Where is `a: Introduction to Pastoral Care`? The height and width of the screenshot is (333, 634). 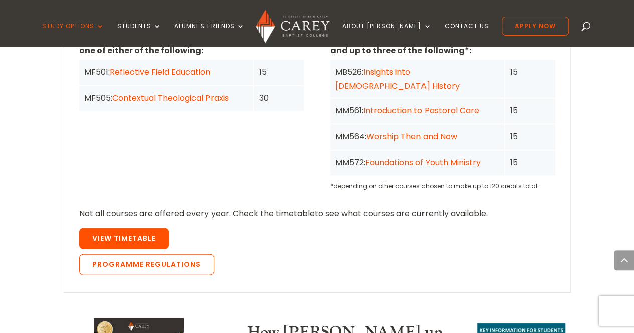
a: Introduction to Pastoral Care is located at coordinates (421, 110).